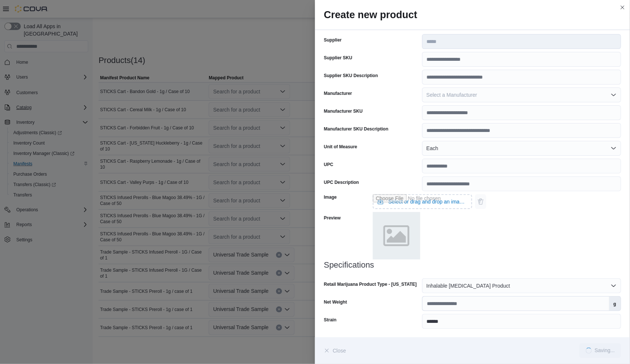 The image size is (630, 364). Describe the element at coordinates (472, 265) in the screenshot. I see `h3: Specifications` at that location.